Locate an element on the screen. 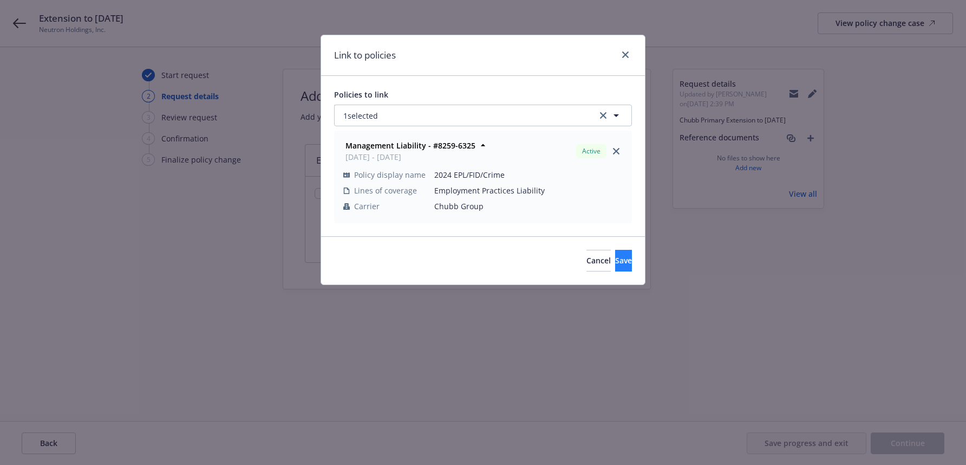  button: 1selectedclear selection is located at coordinates (483, 115).